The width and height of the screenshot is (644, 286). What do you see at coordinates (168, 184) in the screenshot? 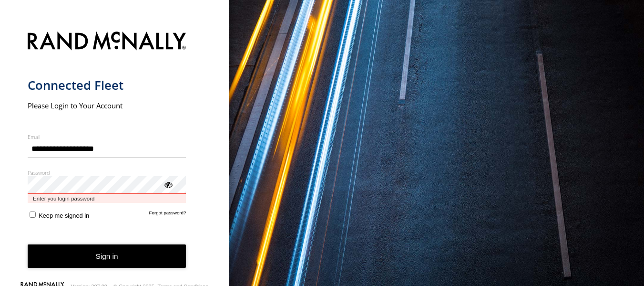
I see `div: ViewPassword` at bounding box center [168, 184].